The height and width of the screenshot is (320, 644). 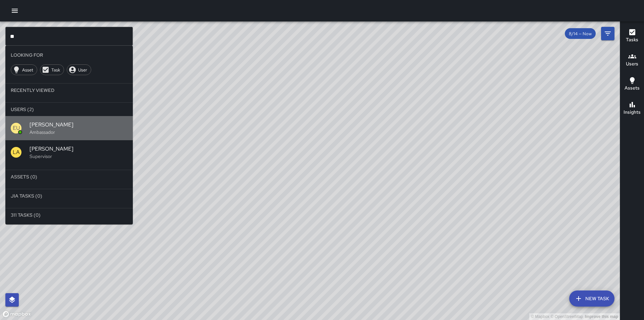 What do you see at coordinates (78, 156) in the screenshot?
I see `p: Supervisor` at bounding box center [78, 156].